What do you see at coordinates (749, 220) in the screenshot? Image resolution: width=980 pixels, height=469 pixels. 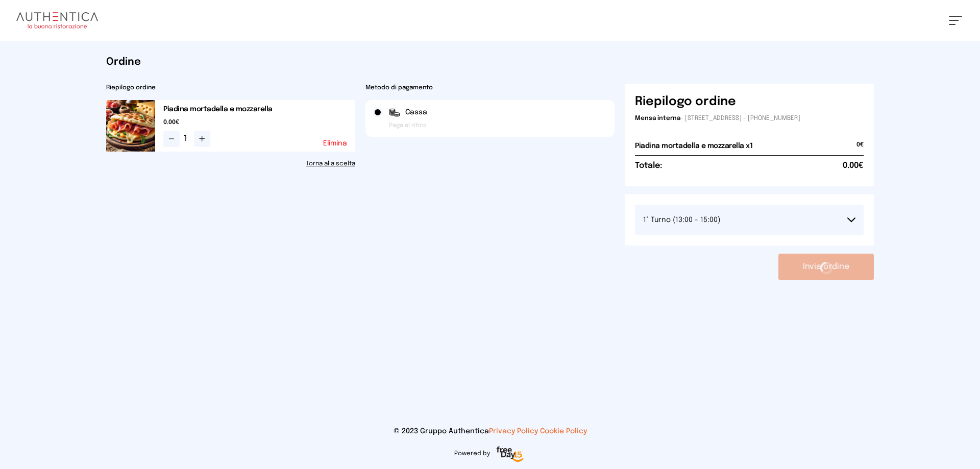 I see `button: 1° Turno (13:00 - 15:00)` at bounding box center [749, 220].